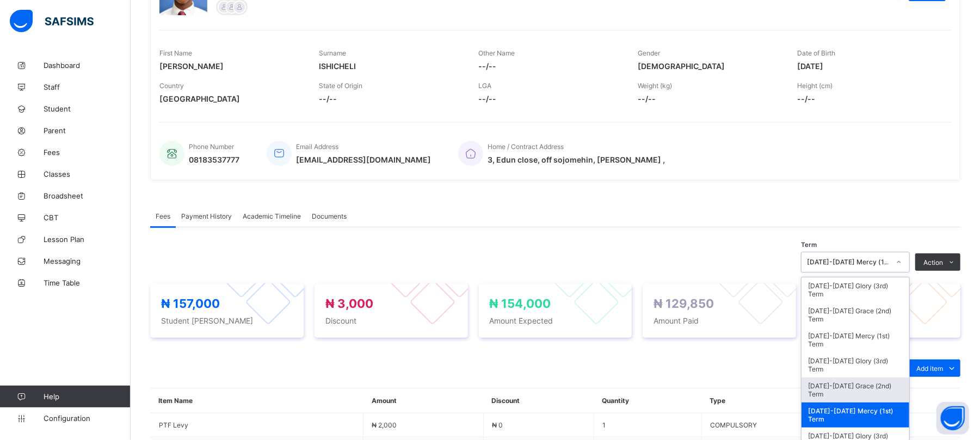 Image resolution: width=980 pixels, height=440 pixels. I want to click on td: 1, so click(647, 425).